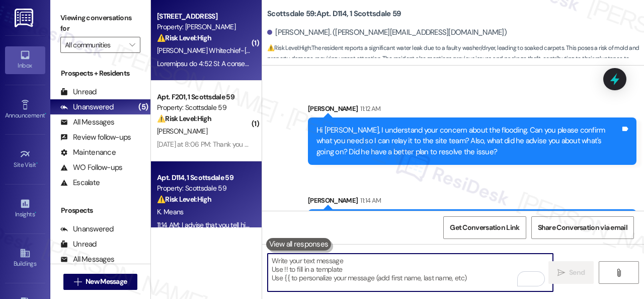 This screenshot has height=299, width=644. I want to click on label: Viewing conversations for, so click(100, 23).